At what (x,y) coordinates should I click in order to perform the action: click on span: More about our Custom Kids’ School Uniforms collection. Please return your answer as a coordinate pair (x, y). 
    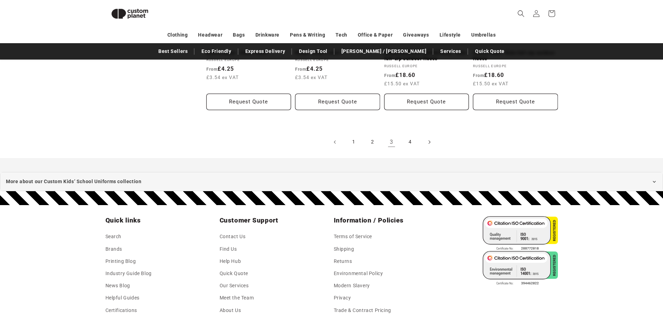
    Looking at the image, I should click on (73, 181).